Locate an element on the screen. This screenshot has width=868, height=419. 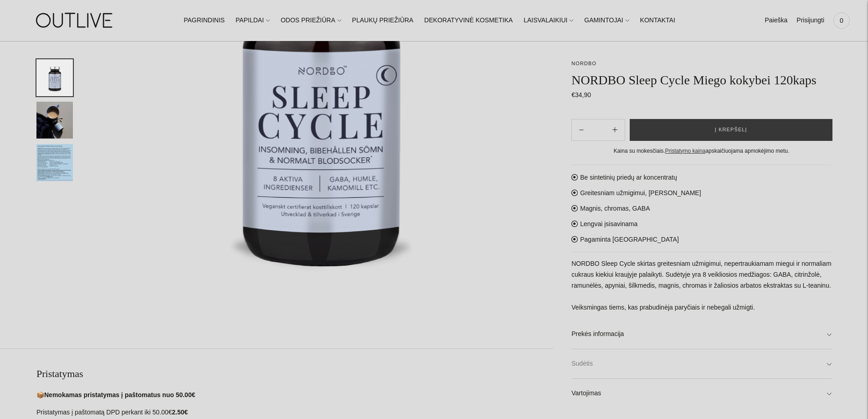
a: PAPILDAI is located at coordinates (253, 20).